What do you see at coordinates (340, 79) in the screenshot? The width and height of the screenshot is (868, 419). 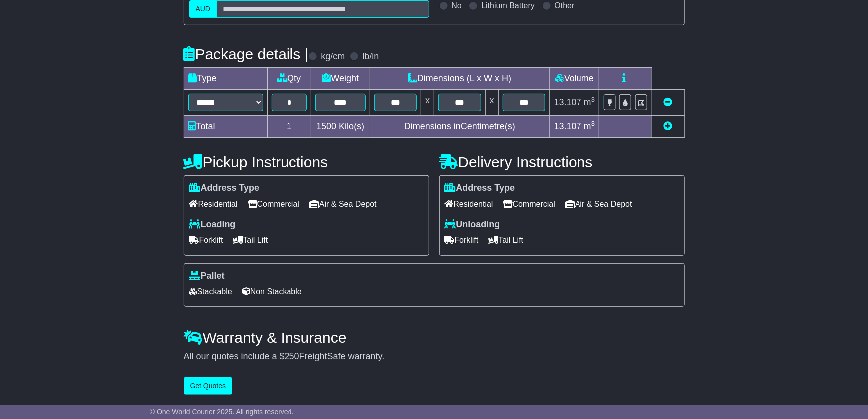 I see `td: Weight` at bounding box center [340, 79].